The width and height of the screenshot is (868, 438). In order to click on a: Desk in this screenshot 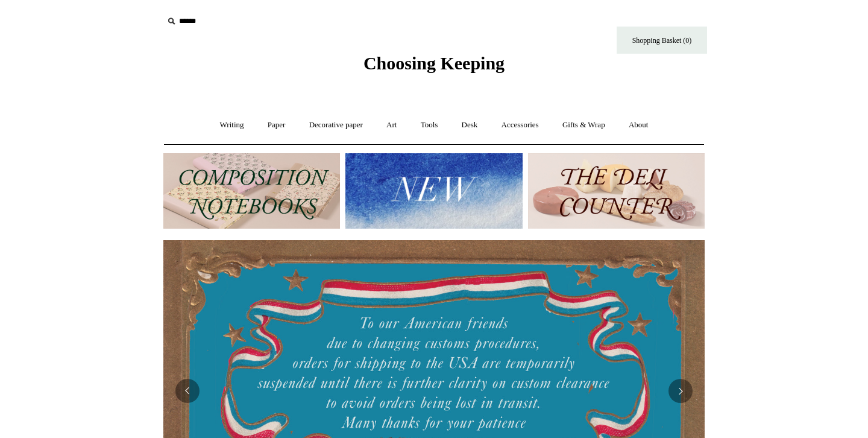, I will do `click(469, 125)`.